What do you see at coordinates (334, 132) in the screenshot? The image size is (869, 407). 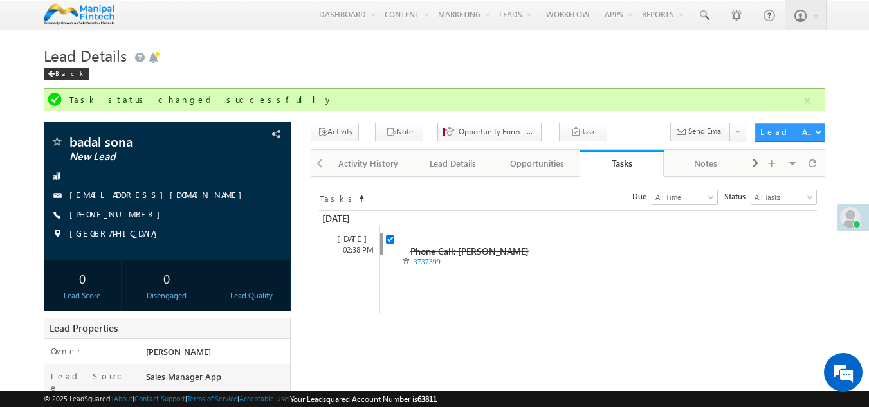 I see `button: Activity` at bounding box center [334, 132].